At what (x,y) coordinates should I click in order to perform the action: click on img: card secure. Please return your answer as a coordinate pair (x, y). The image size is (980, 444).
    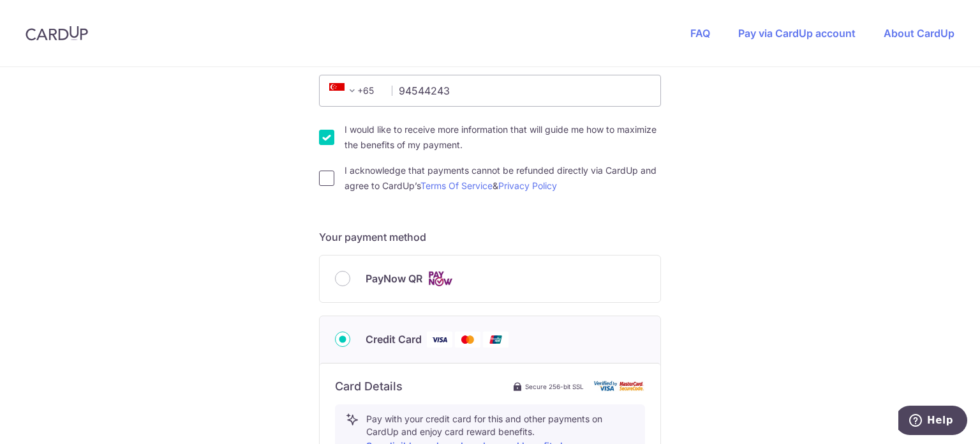
    Looking at the image, I should click on (620, 385).